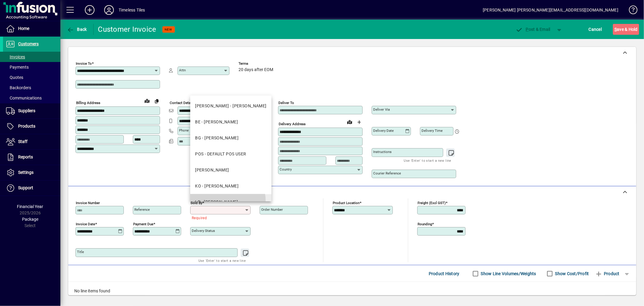 The image size is (644, 306). What do you see at coordinates (346, 203) in the screenshot?
I see `mat-label: Product location` at bounding box center [346, 203].